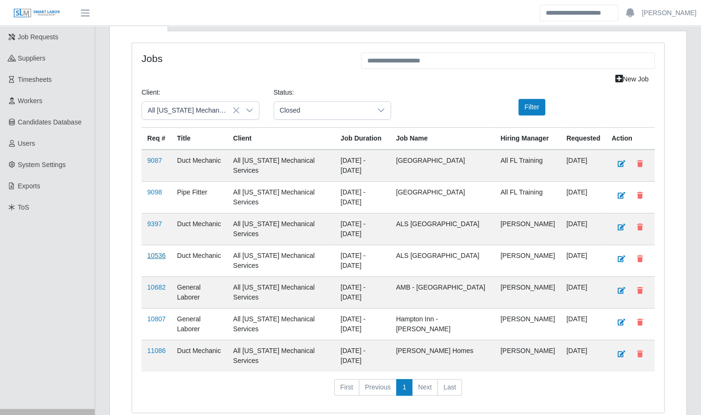  I want to click on label: Client:, so click(151, 92).